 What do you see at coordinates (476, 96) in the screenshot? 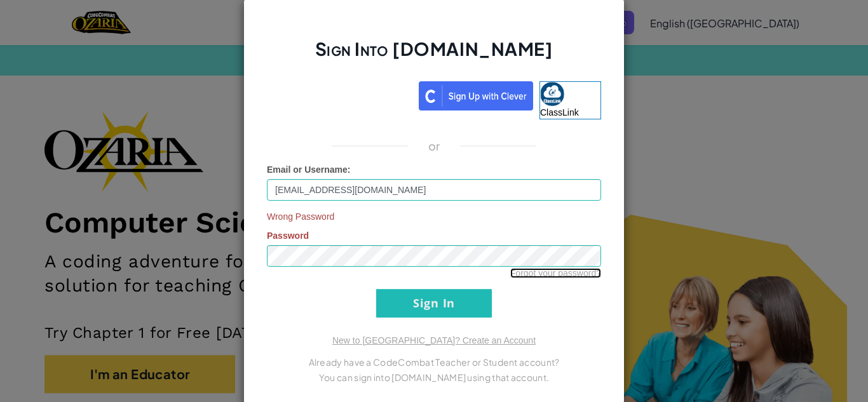
I see `img: clever_sso_button@2x.png` at bounding box center [476, 96].